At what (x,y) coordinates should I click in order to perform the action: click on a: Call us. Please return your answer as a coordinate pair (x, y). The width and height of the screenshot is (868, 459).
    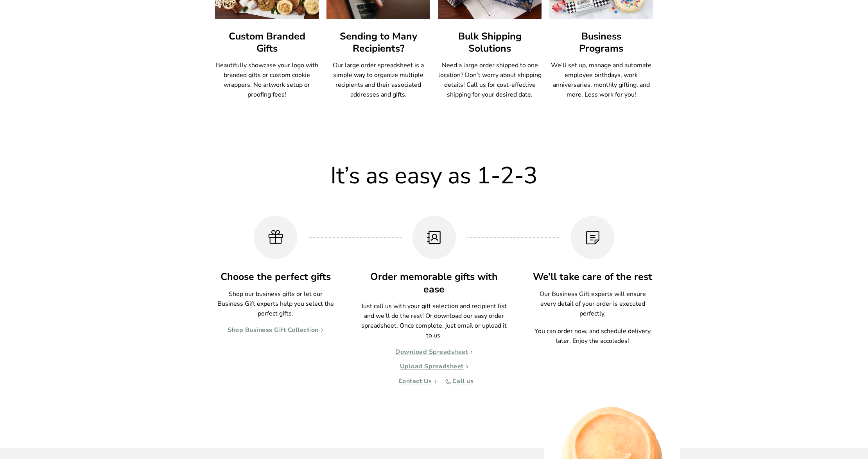
    Looking at the image, I should click on (461, 381).